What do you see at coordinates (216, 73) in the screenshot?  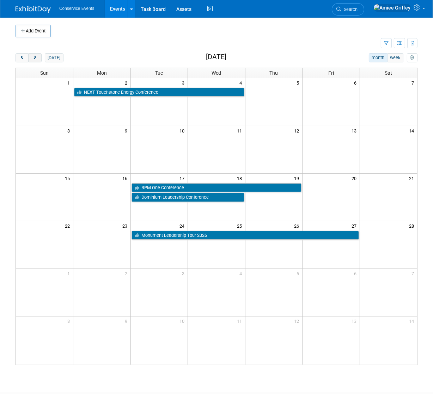 I see `span: Wed` at bounding box center [216, 73].